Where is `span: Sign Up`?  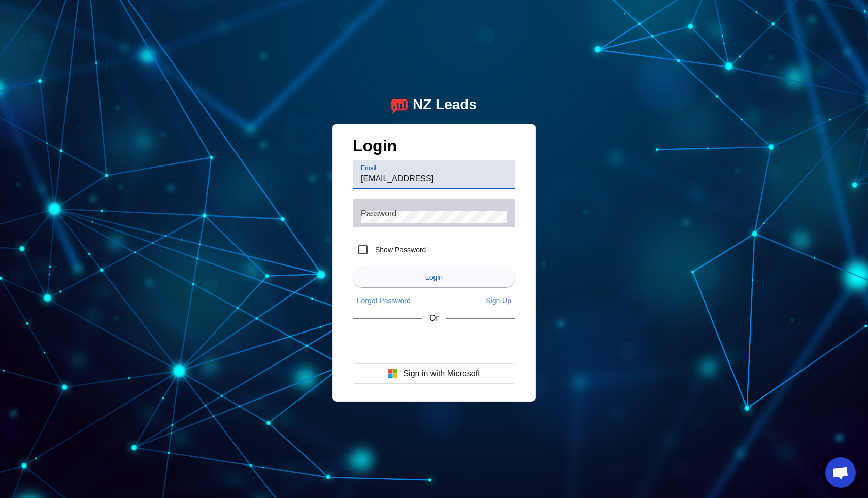 span: Sign Up is located at coordinates (498, 301).